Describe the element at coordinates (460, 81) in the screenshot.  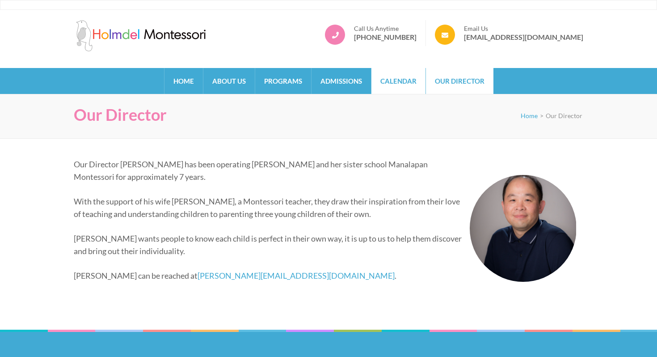
I see `a: Our Director` at that location.